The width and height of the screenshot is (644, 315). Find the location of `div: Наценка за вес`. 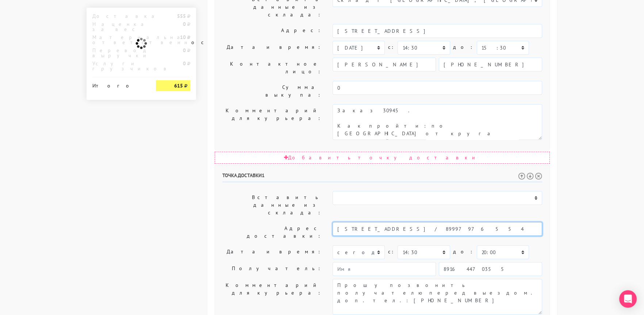

div: Наценка за вес is located at coordinates (119, 27).